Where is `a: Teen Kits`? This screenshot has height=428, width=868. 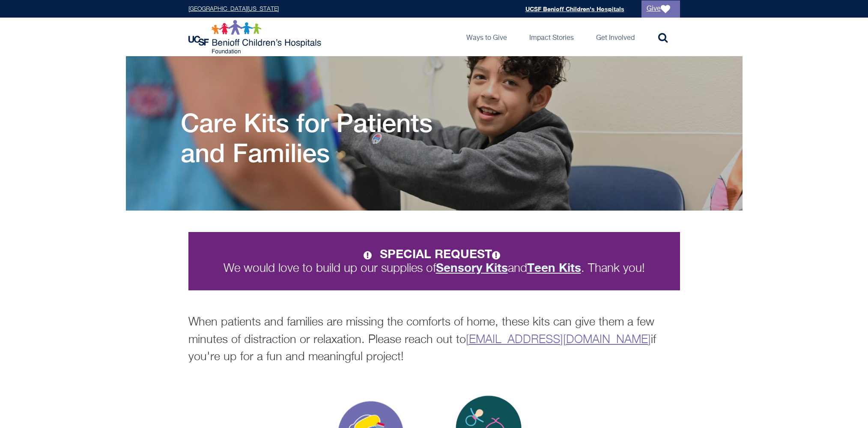 a: Teen Kits is located at coordinates (554, 268).